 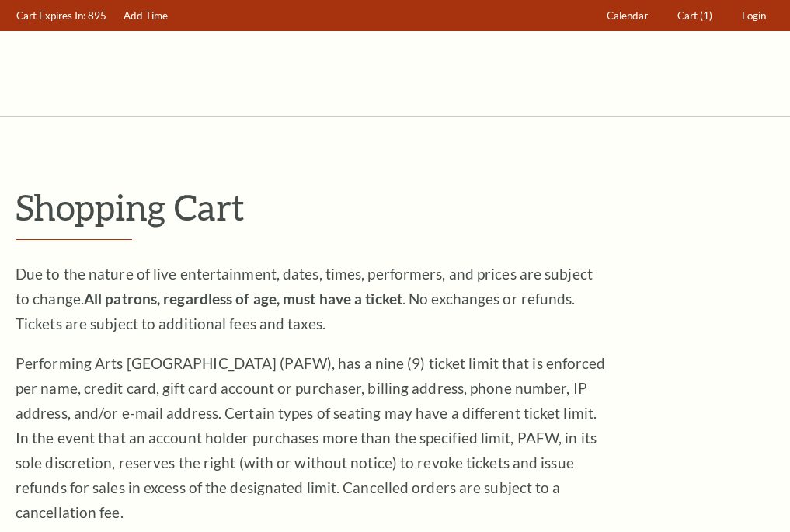 I want to click on span: Cart, so click(x=687, y=15).